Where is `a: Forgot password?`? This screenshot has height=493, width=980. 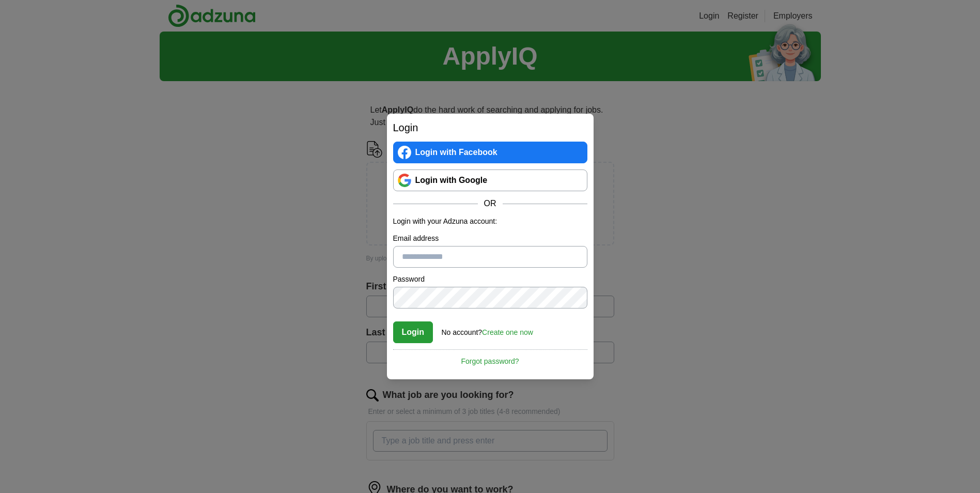
a: Forgot password? is located at coordinates (490, 358).